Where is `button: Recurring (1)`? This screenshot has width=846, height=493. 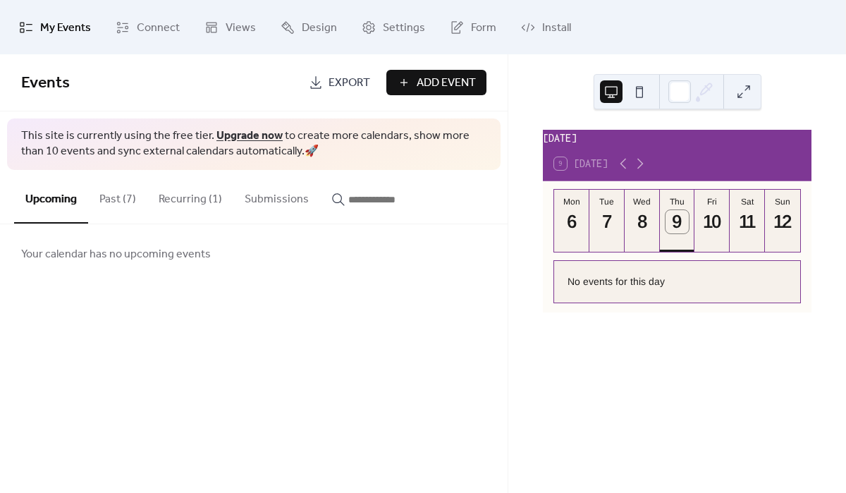 button: Recurring (1) is located at coordinates (190, 196).